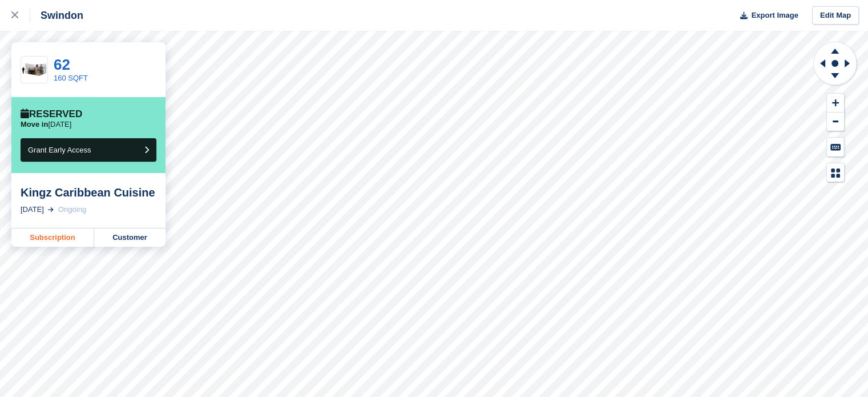 The image size is (868, 397). What do you see at coordinates (836, 15) in the screenshot?
I see `a: Edit Map` at bounding box center [836, 15].